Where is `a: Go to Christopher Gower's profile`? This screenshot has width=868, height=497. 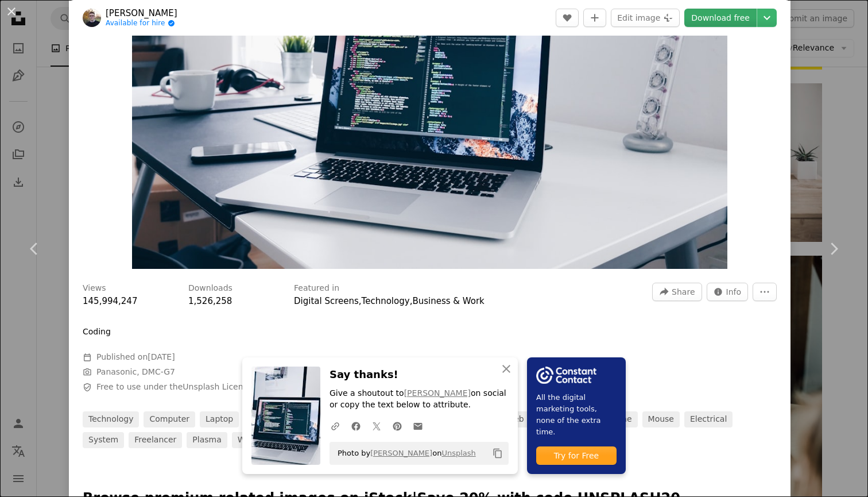
a: Go to Christopher Gower's profile is located at coordinates (92, 18).